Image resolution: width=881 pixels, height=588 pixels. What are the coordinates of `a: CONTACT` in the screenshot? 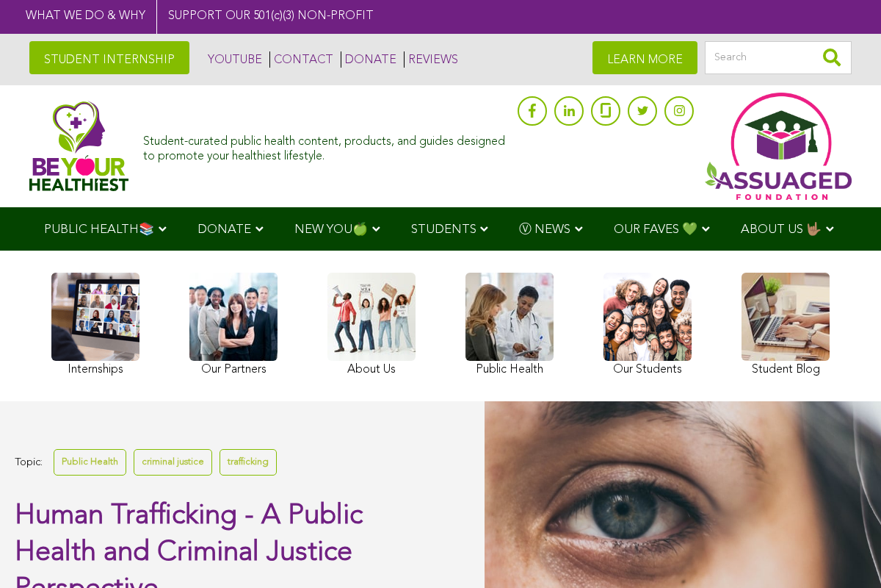 It's located at (301, 60).